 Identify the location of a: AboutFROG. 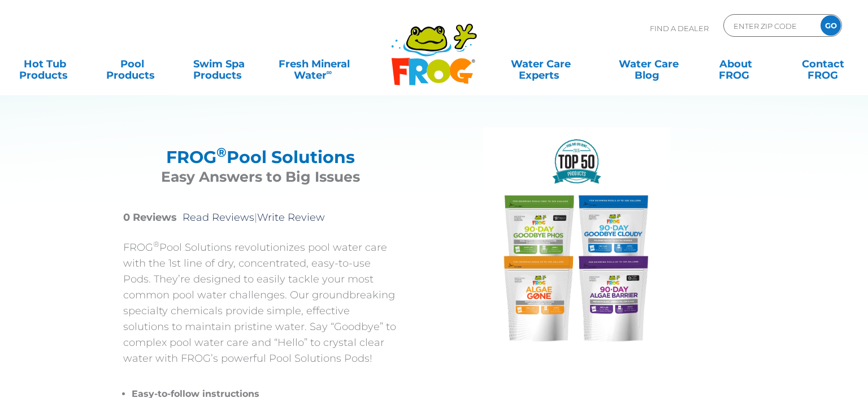
(736, 64).